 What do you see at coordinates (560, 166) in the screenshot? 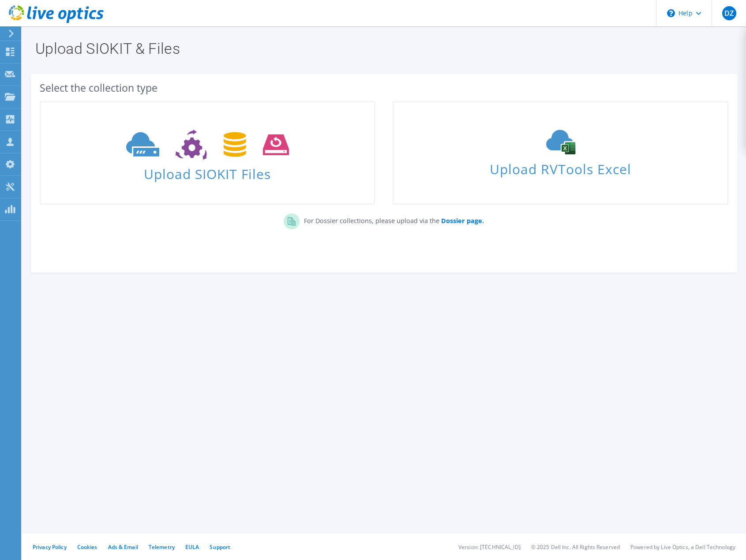
I see `span: Upload RVTools Excel` at bounding box center [560, 166].